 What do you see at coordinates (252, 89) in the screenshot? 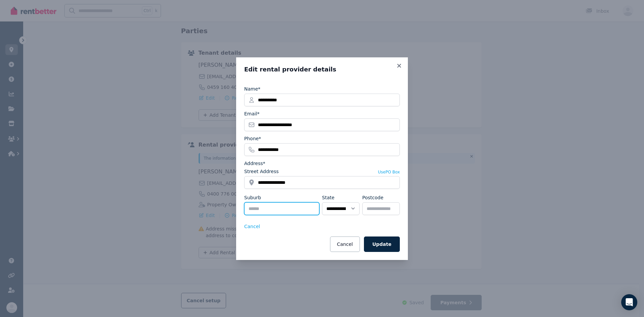
I see `label: Name*` at bounding box center [252, 89].